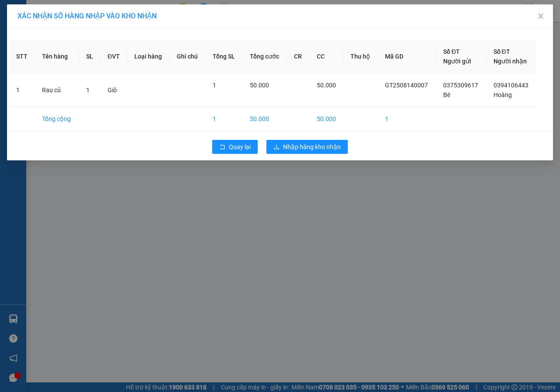 The height and width of the screenshot is (392, 560). Describe the element at coordinates (23, 33) in the screenshot. I see `span: 0913186488` at that location.